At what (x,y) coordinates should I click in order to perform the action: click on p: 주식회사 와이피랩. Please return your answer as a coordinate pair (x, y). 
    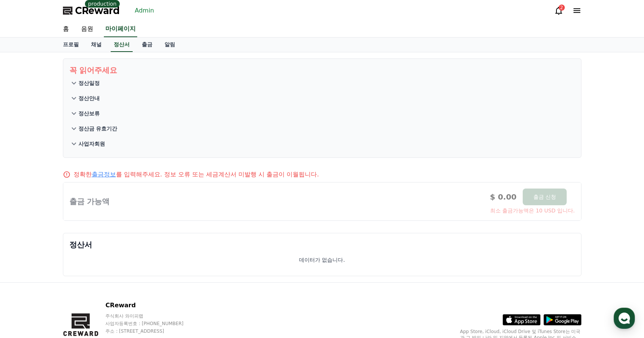
    Looking at the image, I should click on (172, 316).